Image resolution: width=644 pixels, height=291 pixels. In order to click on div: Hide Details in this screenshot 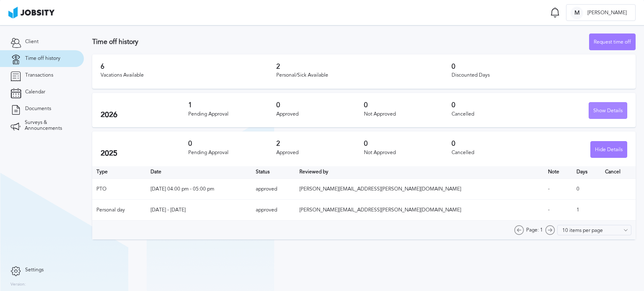, I will do `click(609, 150)`.